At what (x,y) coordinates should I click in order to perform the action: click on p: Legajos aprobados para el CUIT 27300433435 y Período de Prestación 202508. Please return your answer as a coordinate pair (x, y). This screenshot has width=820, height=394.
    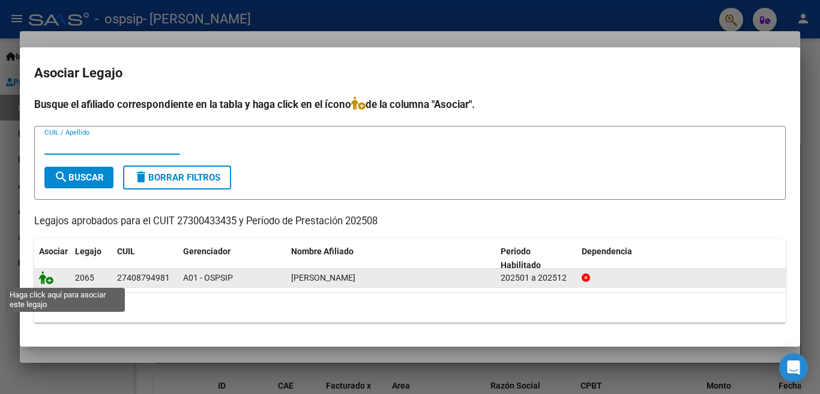
    Looking at the image, I should click on (410, 221).